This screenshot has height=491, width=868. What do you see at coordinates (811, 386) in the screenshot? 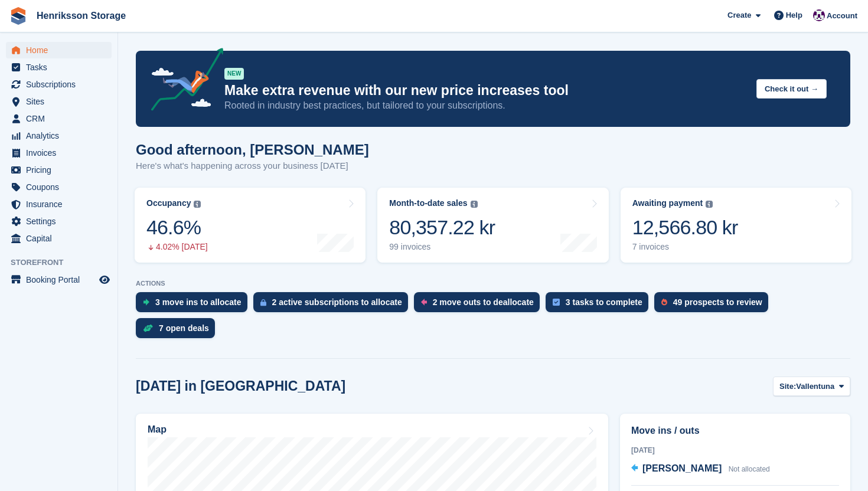
I see `button: Site: Vallentuna` at bounding box center [811, 386].